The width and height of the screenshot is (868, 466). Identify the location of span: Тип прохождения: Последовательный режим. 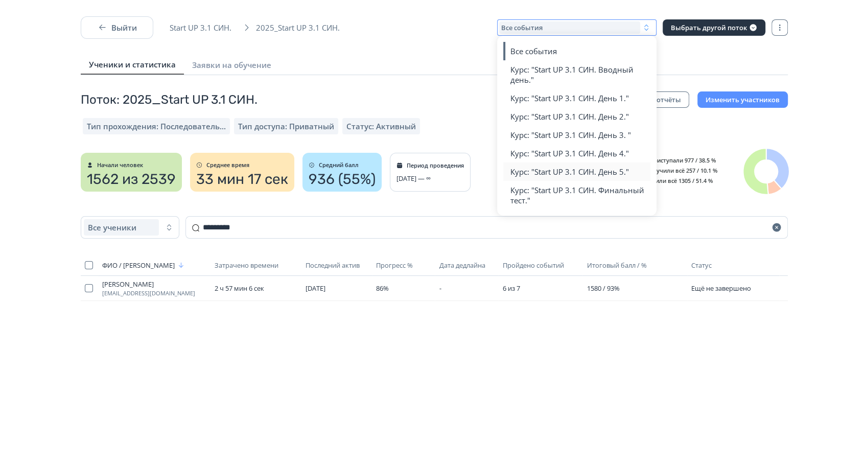
(156, 126).